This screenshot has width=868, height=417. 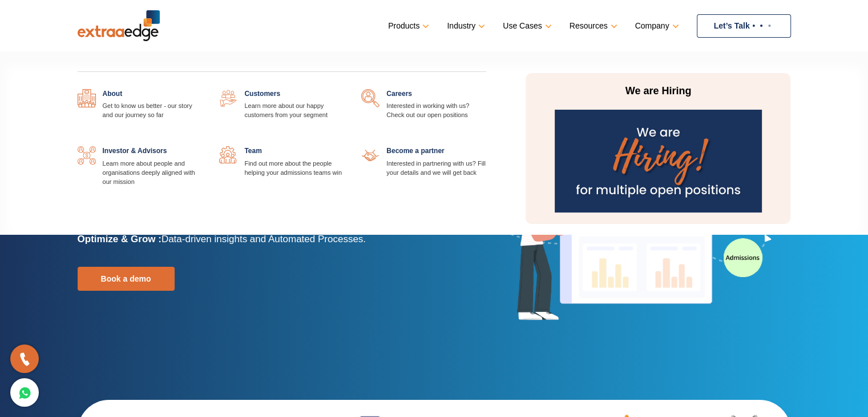 What do you see at coordinates (120, 239) in the screenshot?
I see `b: Optimize & Grow :` at bounding box center [120, 239].